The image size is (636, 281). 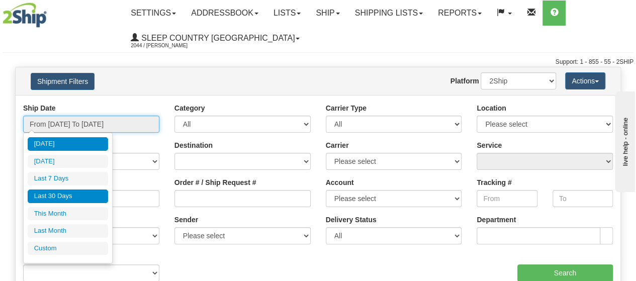 I want to click on label: Platform, so click(x=465, y=81).